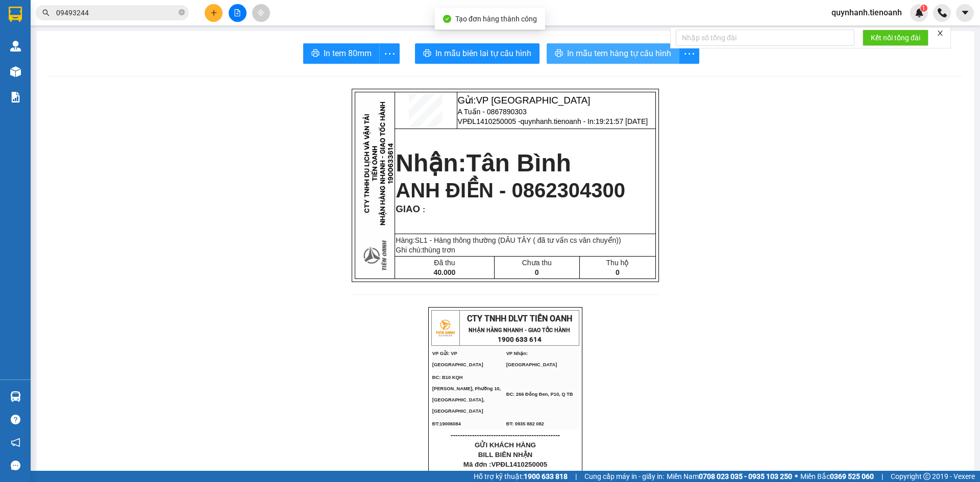  What do you see at coordinates (553, 121) in the screenshot?
I see `span: VPĐL1410250005 -` at bounding box center [553, 121].